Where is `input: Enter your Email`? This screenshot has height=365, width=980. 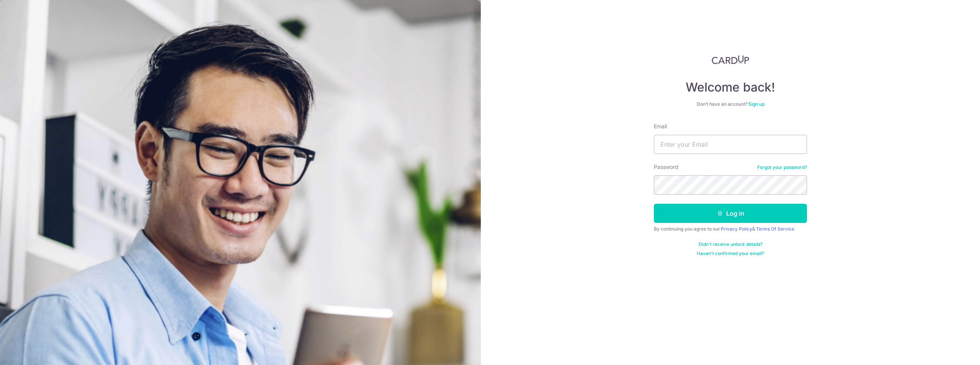 input: Enter your Email is located at coordinates (730, 144).